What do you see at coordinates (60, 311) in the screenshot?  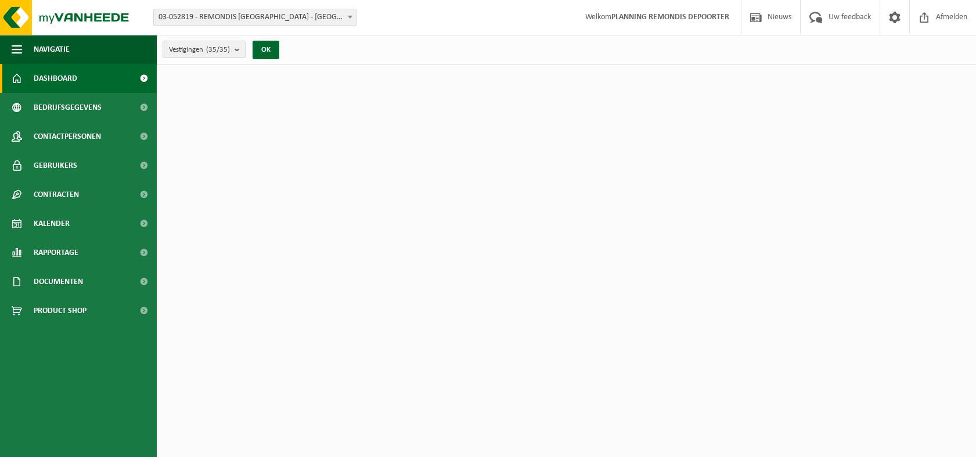 I see `span: Product Shop` at bounding box center [60, 311].